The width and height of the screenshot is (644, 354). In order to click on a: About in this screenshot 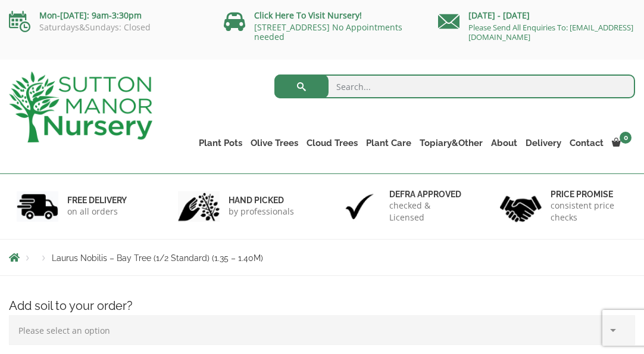, I will do `click(504, 143)`.